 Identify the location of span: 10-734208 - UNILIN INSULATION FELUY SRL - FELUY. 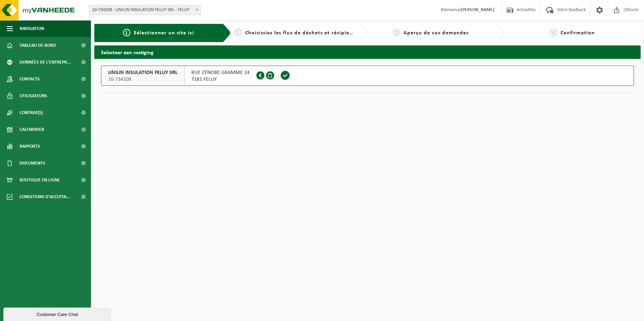
(145, 10).